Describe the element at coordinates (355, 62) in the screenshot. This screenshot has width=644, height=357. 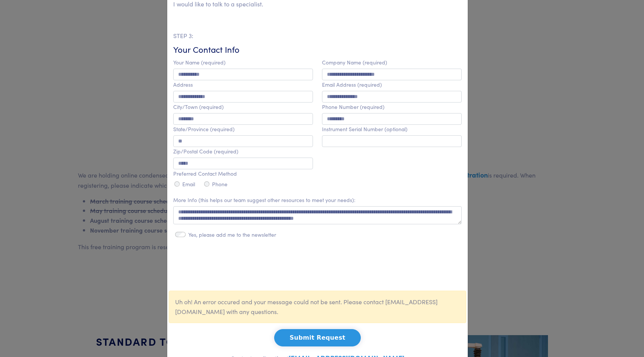
I see `label: Company Name (required)` at that location.